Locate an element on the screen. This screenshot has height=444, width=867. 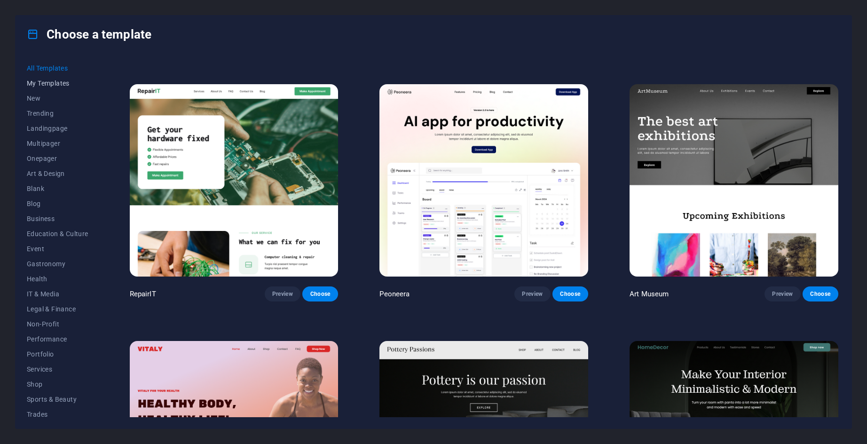
span: Services is located at coordinates (57, 369).